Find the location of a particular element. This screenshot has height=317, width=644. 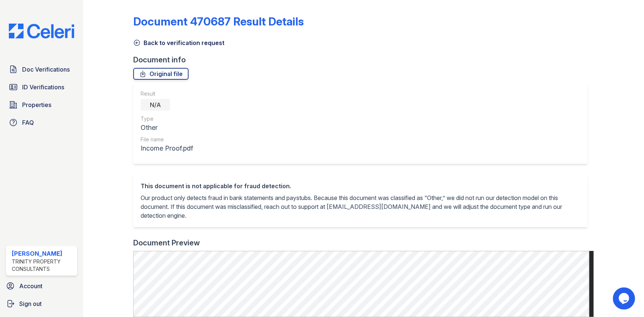

span: ID Verifications is located at coordinates (43, 87).